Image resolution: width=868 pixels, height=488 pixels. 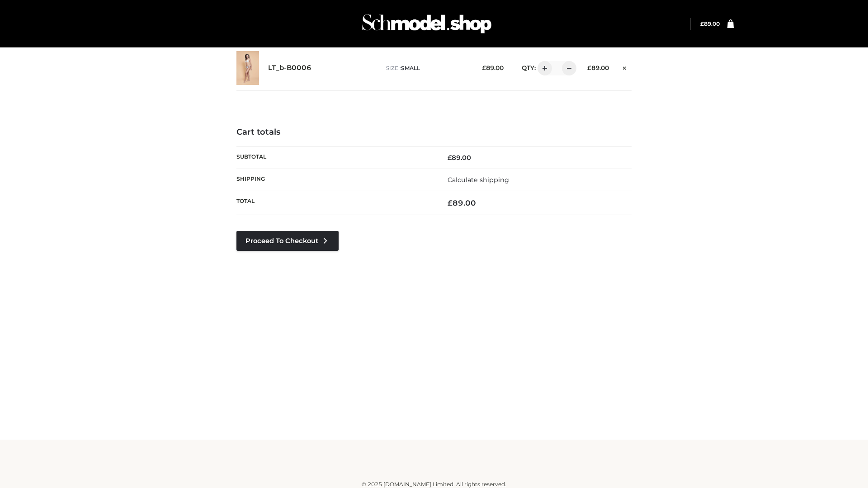 What do you see at coordinates (335, 157) in the screenshot?
I see `th: Subtotal` at bounding box center [335, 157].